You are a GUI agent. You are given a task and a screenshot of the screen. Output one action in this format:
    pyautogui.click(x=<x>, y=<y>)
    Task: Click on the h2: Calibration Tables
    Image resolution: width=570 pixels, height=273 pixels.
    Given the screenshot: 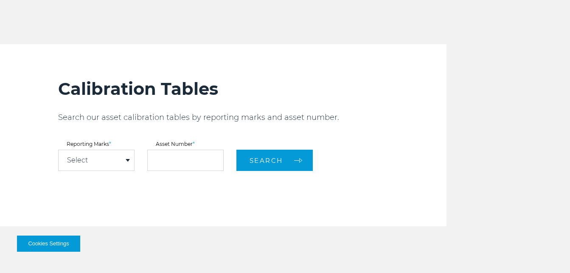 What is the action you would take?
    pyautogui.click(x=252, y=89)
    